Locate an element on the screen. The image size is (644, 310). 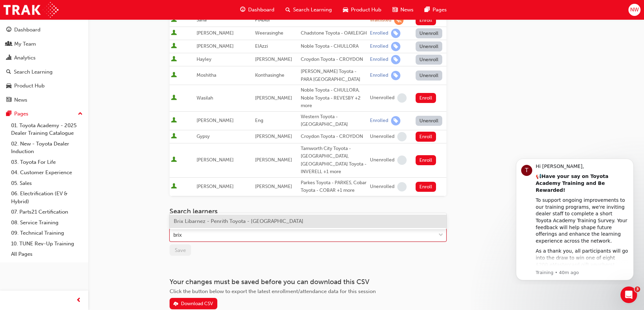
span: news-icon is located at coordinates (395, 10).